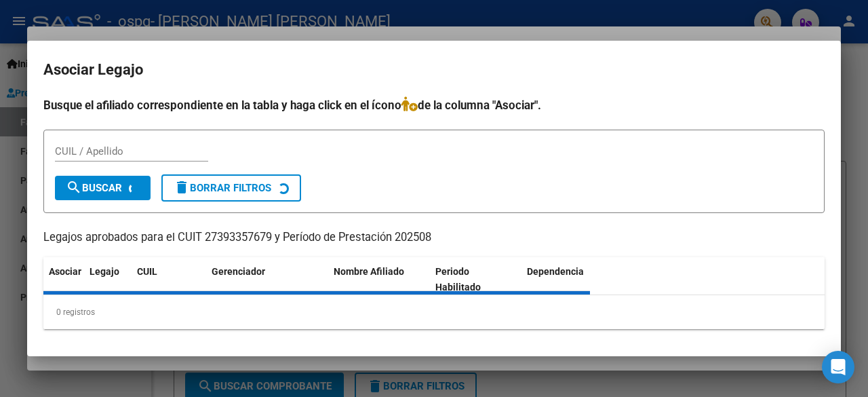  What do you see at coordinates (476, 280) in the screenshot?
I see `datatable-header-cell: Periodo Habilitado` at bounding box center [476, 280].